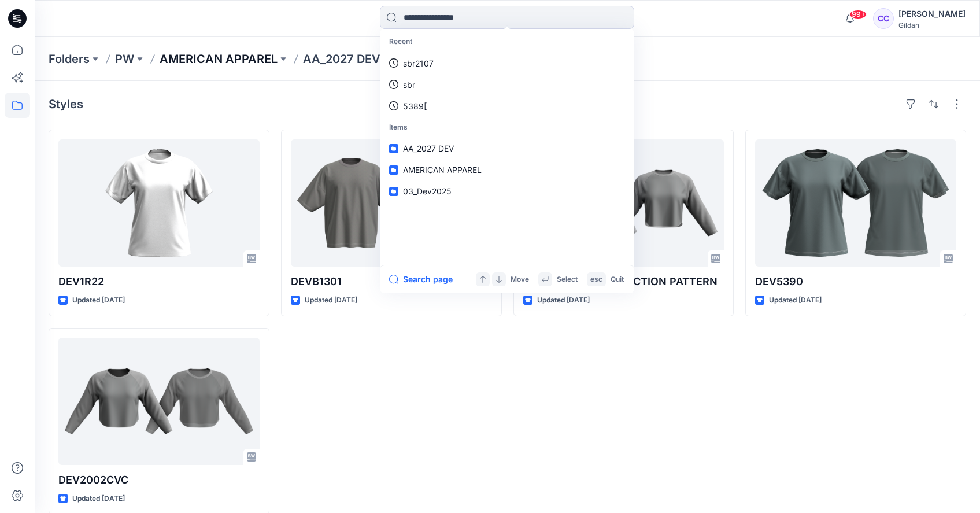 Image resolution: width=980 pixels, height=513 pixels. Describe the element at coordinates (507, 106) in the screenshot. I see `a: 5389[` at that location.